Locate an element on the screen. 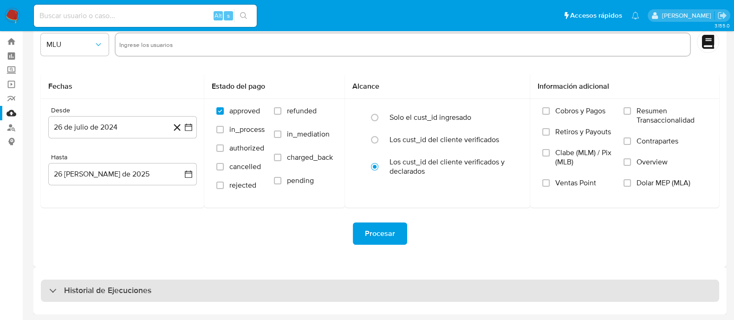 This screenshot has height=320, width=734. button: search-icon is located at coordinates (243, 16).